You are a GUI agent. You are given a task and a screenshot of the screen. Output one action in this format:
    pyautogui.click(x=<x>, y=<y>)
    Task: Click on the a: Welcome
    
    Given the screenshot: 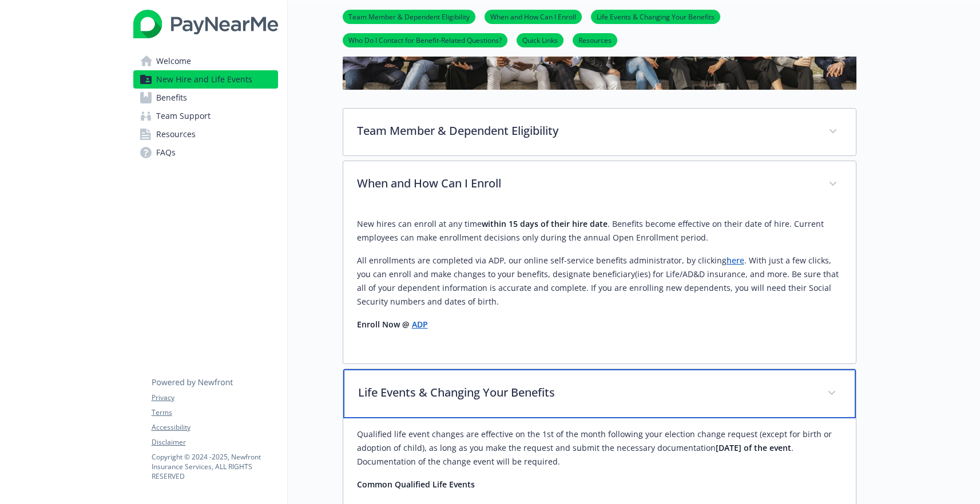 What is the action you would take?
    pyautogui.click(x=206, y=61)
    